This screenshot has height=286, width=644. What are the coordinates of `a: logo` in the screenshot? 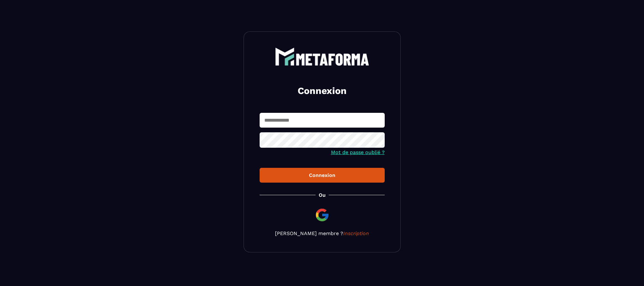 It's located at (322, 56).